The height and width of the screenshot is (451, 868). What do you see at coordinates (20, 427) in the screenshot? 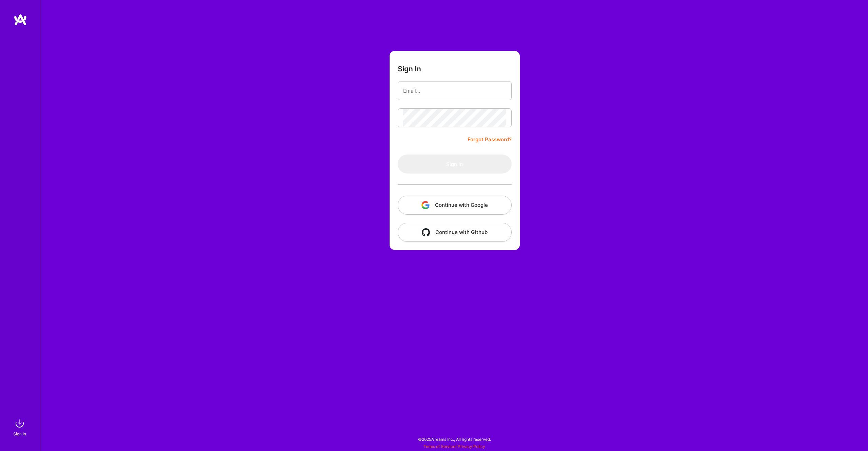
I see `a: sign inSign In` at bounding box center [20, 427].